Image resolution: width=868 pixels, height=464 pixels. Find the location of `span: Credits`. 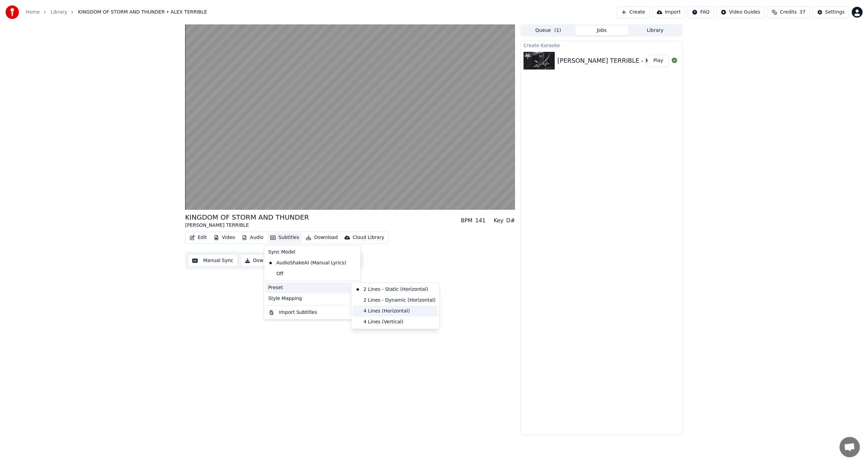

span: Credits is located at coordinates (788, 12).